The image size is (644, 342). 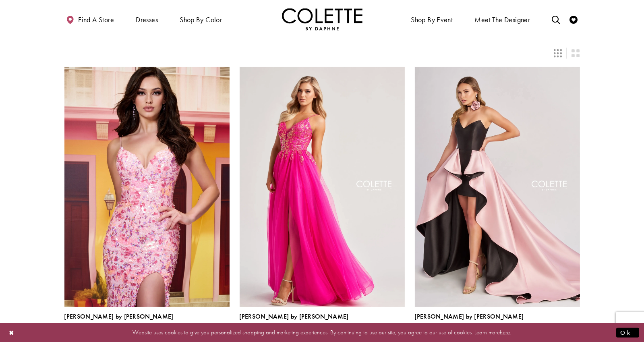 I want to click on a: Toggle search, so click(x=556, y=19).